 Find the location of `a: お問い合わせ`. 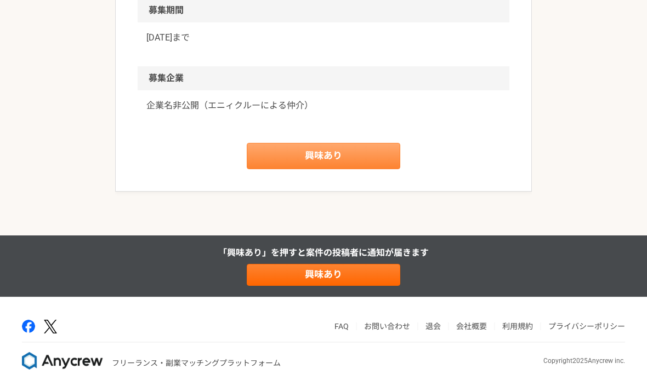

a: お問い合わせ is located at coordinates (387, 327).